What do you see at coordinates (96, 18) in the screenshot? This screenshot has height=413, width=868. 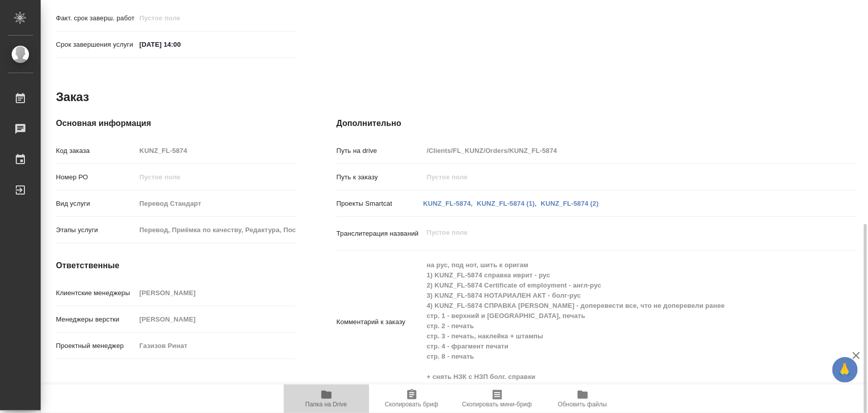 I see `p: Факт. срок заверш. работ` at bounding box center [96, 18].